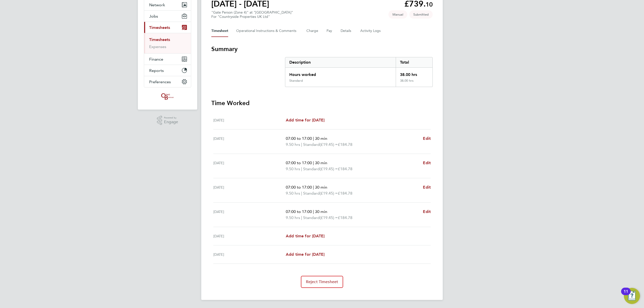 The image size is (644, 308). I want to click on button: Details, so click(346, 31).